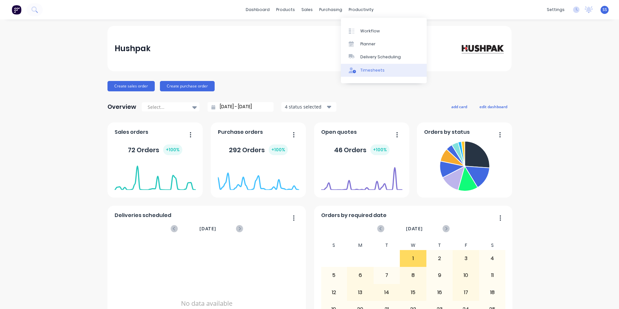 This screenshot has height=309, width=619. What do you see at coordinates (361, 10) in the screenshot?
I see `div: productivity` at bounding box center [361, 10].